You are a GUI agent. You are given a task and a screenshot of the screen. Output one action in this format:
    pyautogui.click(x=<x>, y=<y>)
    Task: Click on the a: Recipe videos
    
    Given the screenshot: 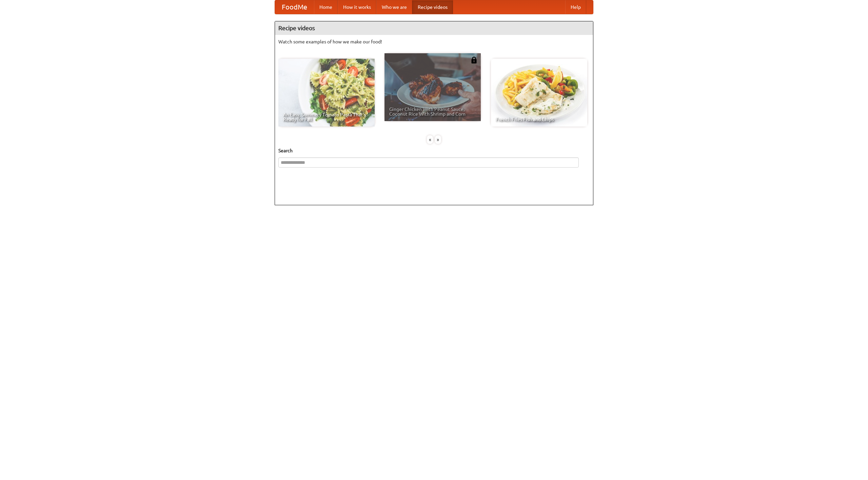 What is the action you would take?
    pyautogui.click(x=433, y=7)
    